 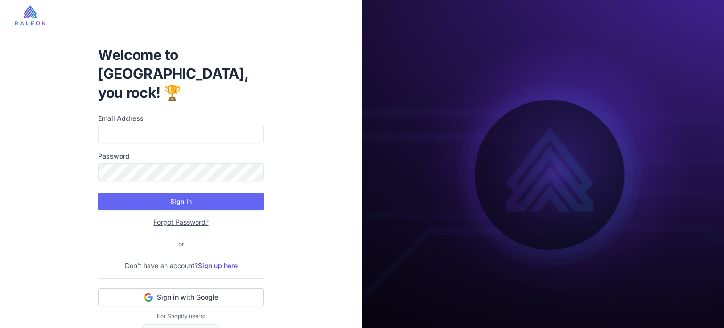 I want to click on span: Sign in with Google, so click(x=188, y=297).